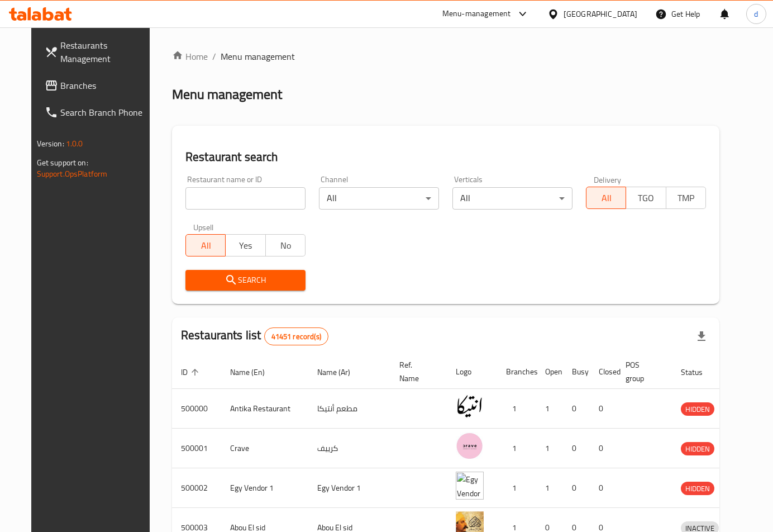  What do you see at coordinates (756, 14) in the screenshot?
I see `span: d` at bounding box center [756, 14].